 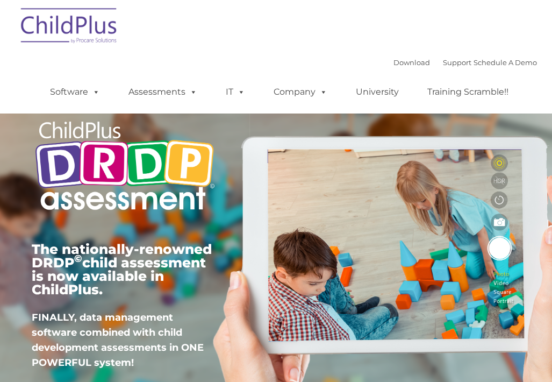 I want to click on img: ChildPlus by Procare Solutions, so click(x=69, y=27).